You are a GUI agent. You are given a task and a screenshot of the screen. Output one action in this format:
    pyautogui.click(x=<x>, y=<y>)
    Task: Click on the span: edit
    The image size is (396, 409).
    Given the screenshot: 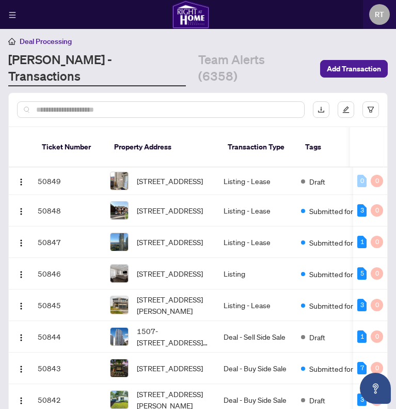 What is the action you would take?
    pyautogui.click(x=346, y=109)
    